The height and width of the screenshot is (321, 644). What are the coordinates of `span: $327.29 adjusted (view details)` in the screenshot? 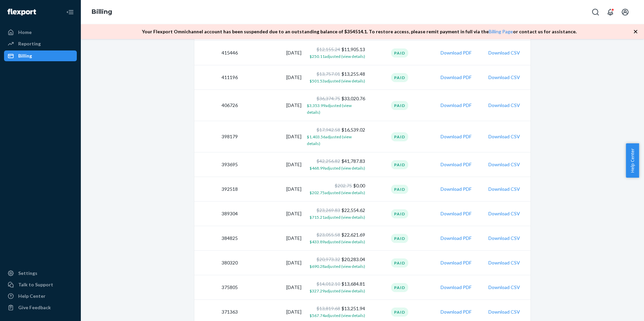 It's located at (337, 291).